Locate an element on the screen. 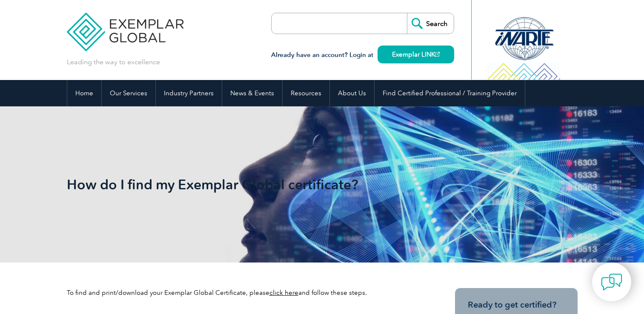  a: click here is located at coordinates (284, 292).